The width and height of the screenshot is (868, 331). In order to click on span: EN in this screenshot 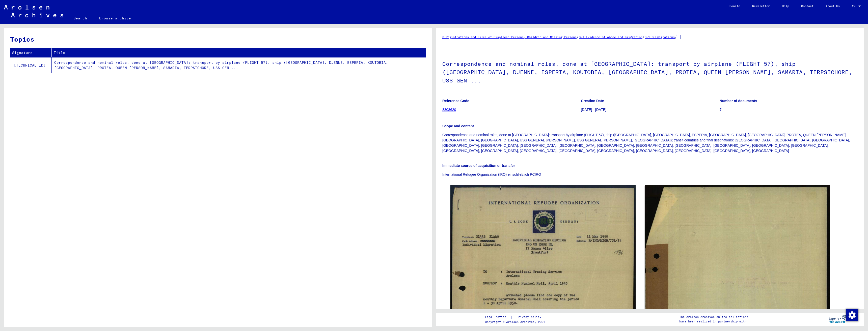, I will do `click(855, 6)`.